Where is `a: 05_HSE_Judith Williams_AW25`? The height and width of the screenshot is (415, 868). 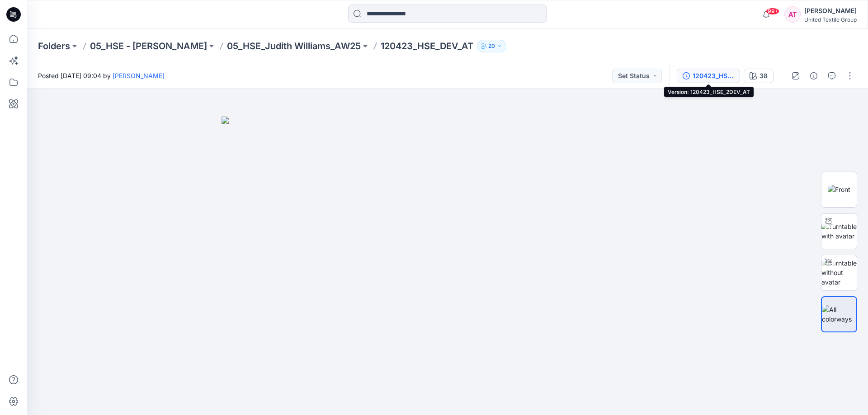 a: 05_HSE_Judith Williams_AW25 is located at coordinates (294, 46).